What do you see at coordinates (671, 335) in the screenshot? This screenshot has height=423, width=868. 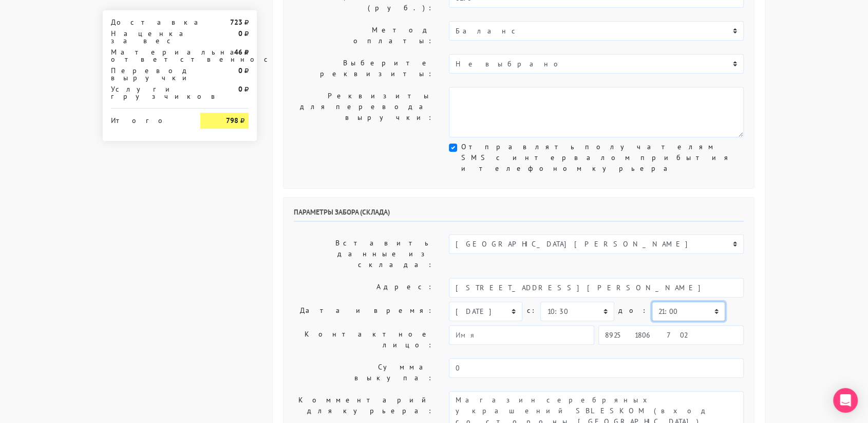 I see `input: Телефон` at bounding box center [671, 335].